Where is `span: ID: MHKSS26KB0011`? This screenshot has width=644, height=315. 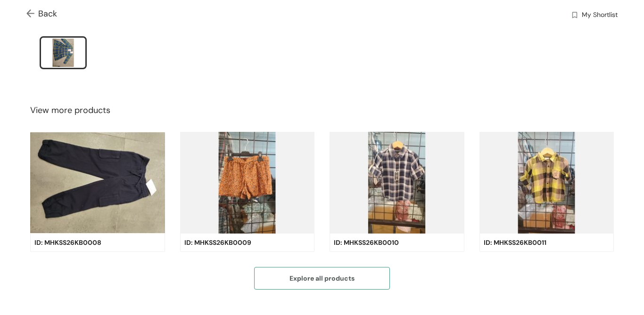 span: ID: MHKSS26KB0011 is located at coordinates (515, 242).